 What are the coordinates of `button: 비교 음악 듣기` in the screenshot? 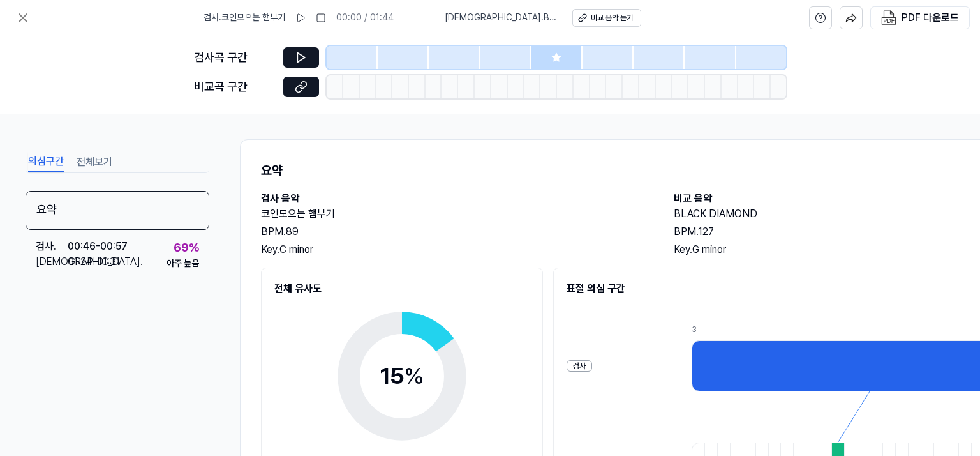 It's located at (606, 18).